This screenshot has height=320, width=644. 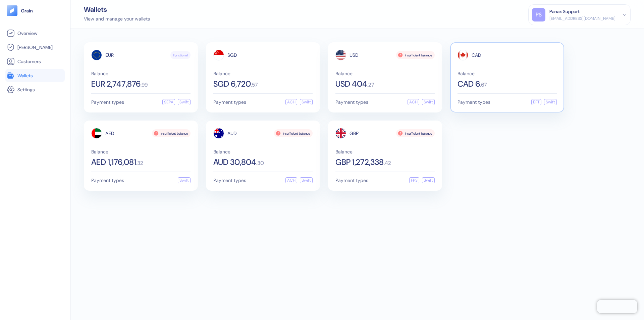 I want to click on div: SEPA, so click(x=169, y=102).